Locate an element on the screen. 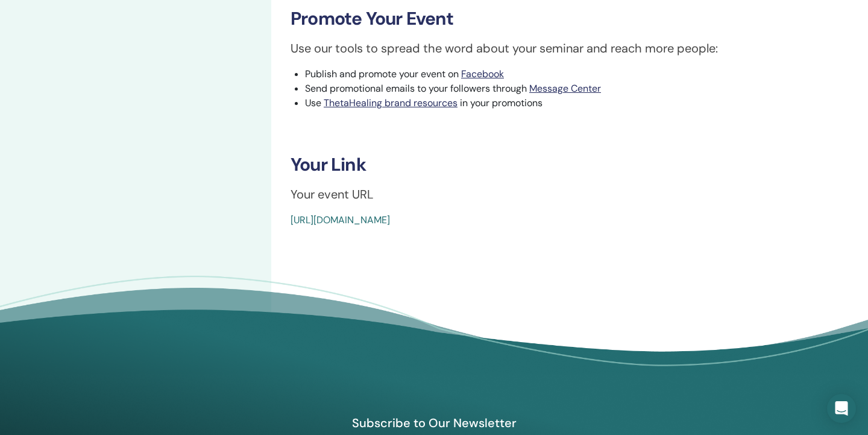  p: Your event URL is located at coordinates (561, 195).